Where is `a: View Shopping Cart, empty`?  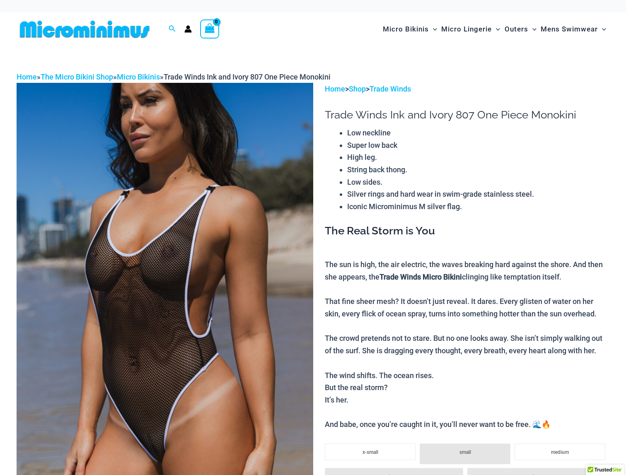 a: View Shopping Cart, empty is located at coordinates (210, 29).